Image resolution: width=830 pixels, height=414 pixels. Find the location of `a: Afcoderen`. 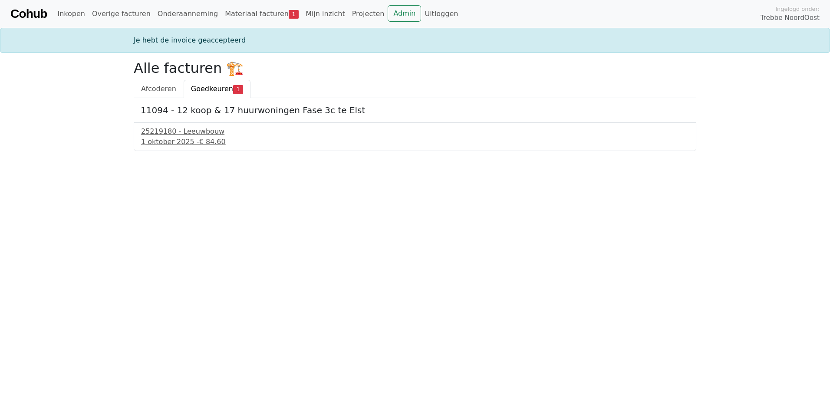

a: Afcoderen is located at coordinates (159, 89).